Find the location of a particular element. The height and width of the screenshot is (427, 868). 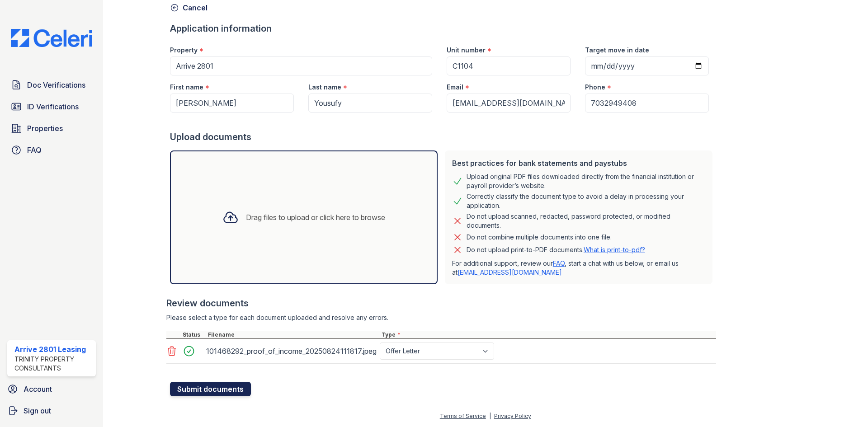

span: Properties is located at coordinates (44, 128).